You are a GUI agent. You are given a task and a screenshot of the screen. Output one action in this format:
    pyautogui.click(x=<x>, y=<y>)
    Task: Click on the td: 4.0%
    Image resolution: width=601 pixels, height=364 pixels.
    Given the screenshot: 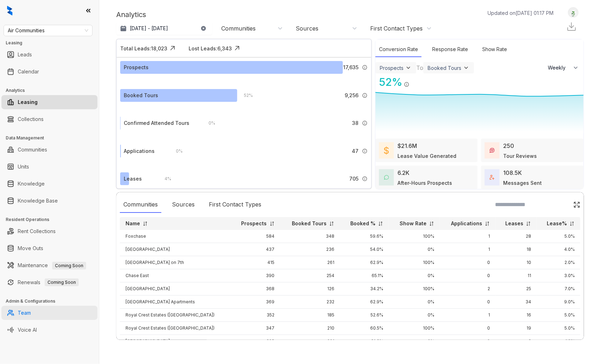 What is the action you would take?
    pyautogui.click(x=558, y=249)
    